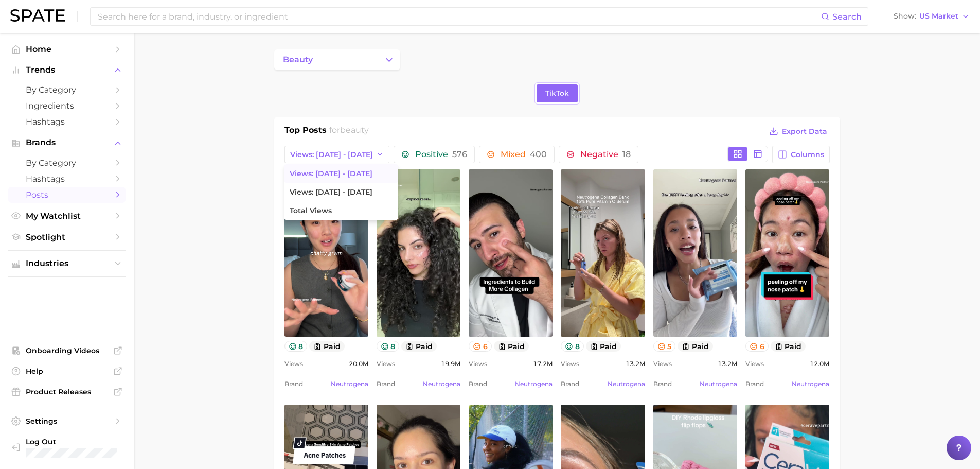 The image size is (980, 469). I want to click on a: Home, so click(67, 49).